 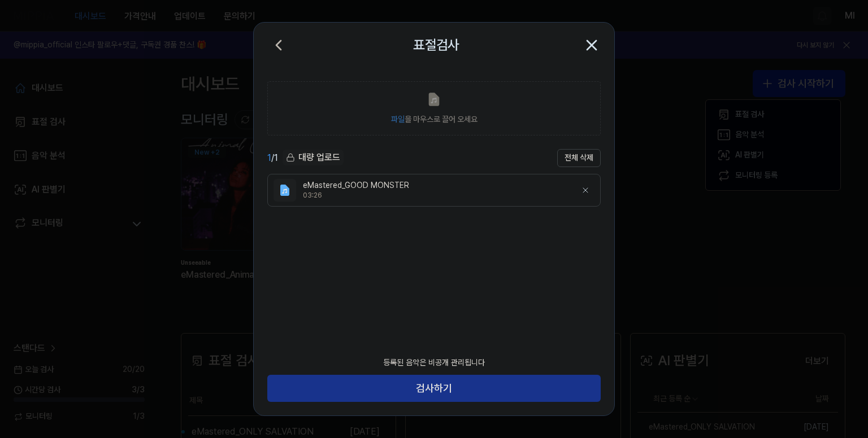 What do you see at coordinates (435, 185) in the screenshot?
I see `div: eMastered_GOOD MONSTER` at bounding box center [435, 185].